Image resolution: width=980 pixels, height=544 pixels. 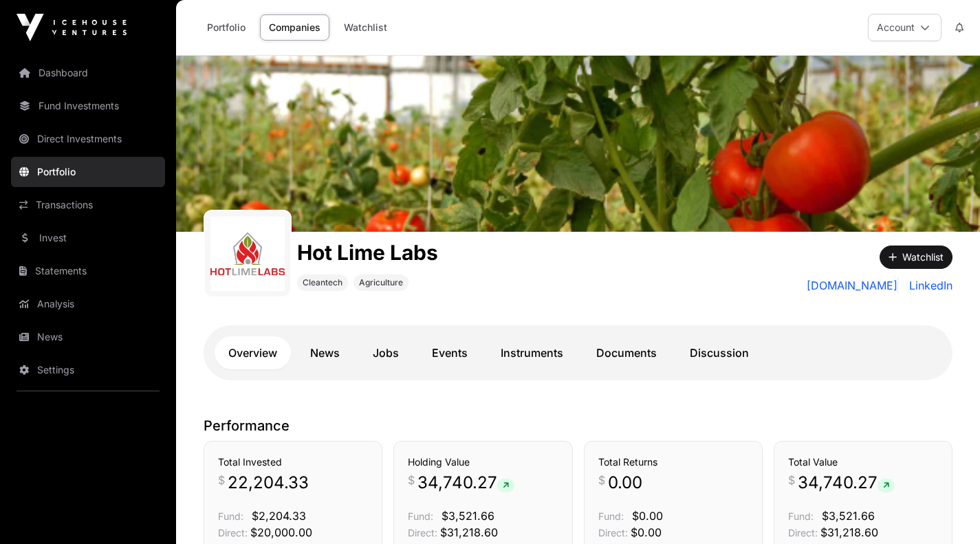 What do you see at coordinates (386, 352) in the screenshot?
I see `a: Jobs` at bounding box center [386, 352].